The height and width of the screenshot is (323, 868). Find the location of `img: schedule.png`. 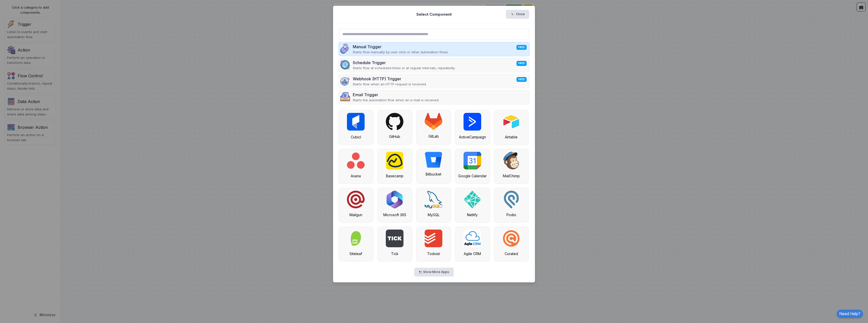

img: schedule.png is located at coordinates (345, 65).